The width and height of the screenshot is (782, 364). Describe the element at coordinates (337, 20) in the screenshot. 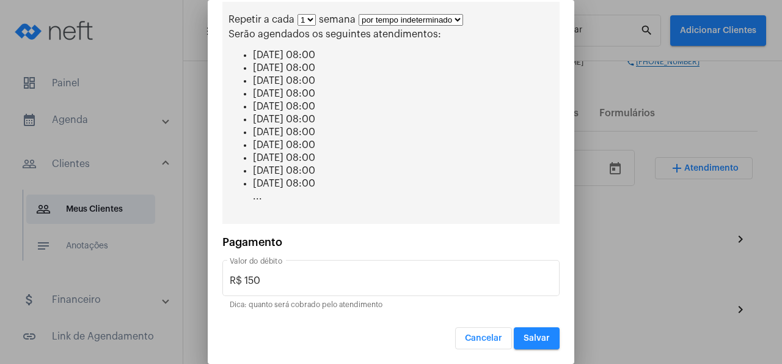

I see `span: semana` at that location.